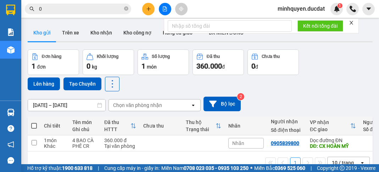 This screenshot has height=172, width=379. I want to click on div: Đơn hàng, so click(51, 56).